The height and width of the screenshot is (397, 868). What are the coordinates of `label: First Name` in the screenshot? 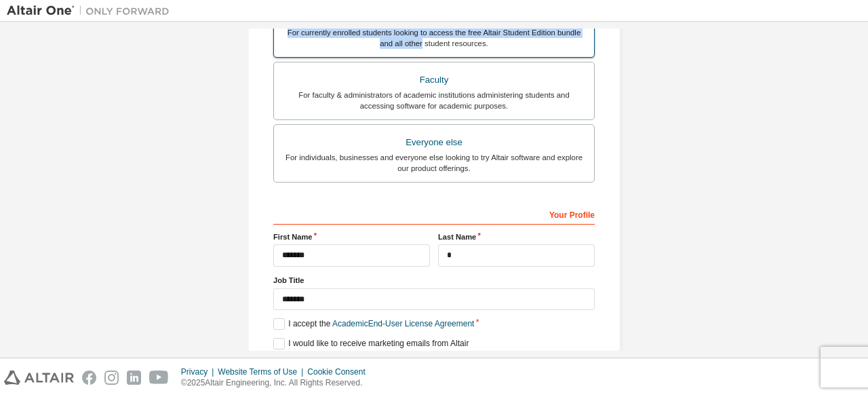 It's located at (352, 236).